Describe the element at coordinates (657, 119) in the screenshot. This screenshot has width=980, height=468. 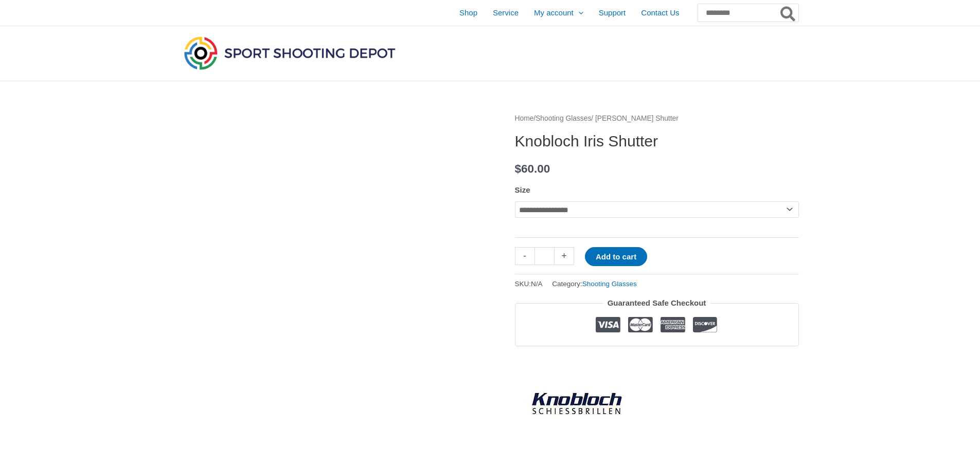
I see `nav: Breadcrumb` at that location.